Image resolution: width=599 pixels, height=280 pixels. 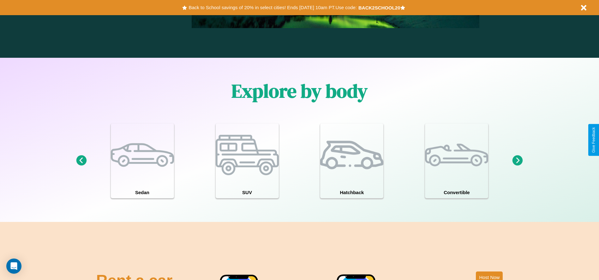 I want to click on h4: Sedan, so click(x=142, y=192).